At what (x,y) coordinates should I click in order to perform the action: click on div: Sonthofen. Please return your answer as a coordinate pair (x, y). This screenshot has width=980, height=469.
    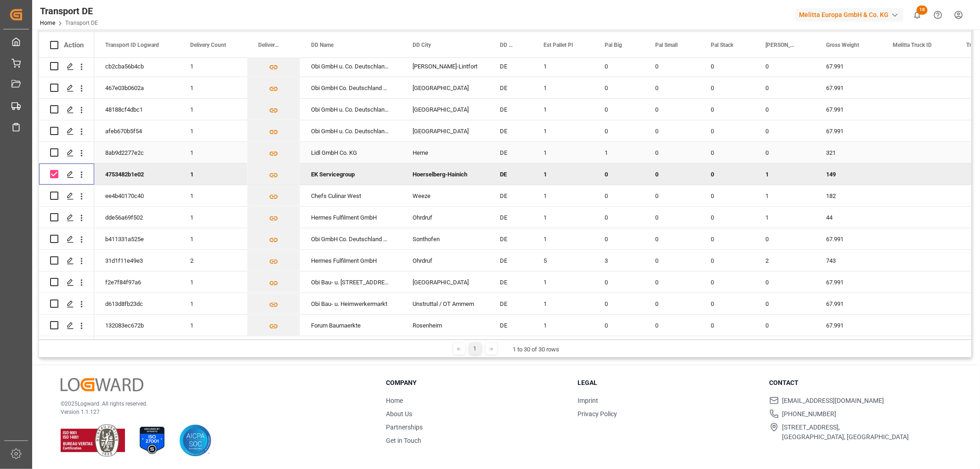
    Looking at the image, I should click on (446, 239).